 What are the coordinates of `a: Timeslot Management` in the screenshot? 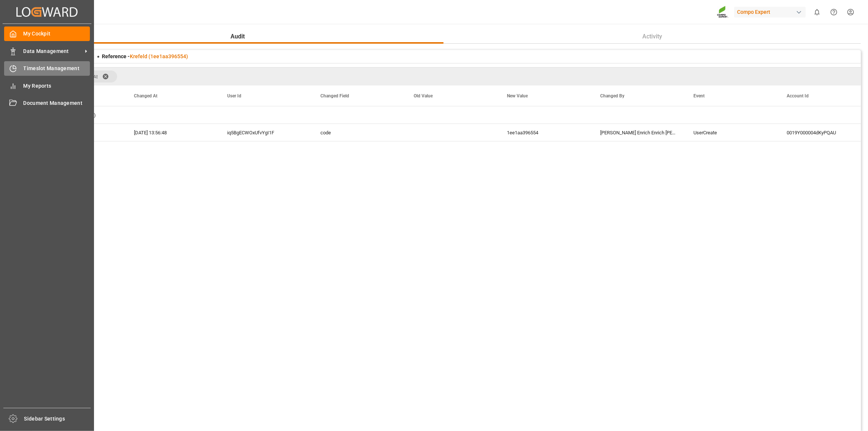 It's located at (47, 69).